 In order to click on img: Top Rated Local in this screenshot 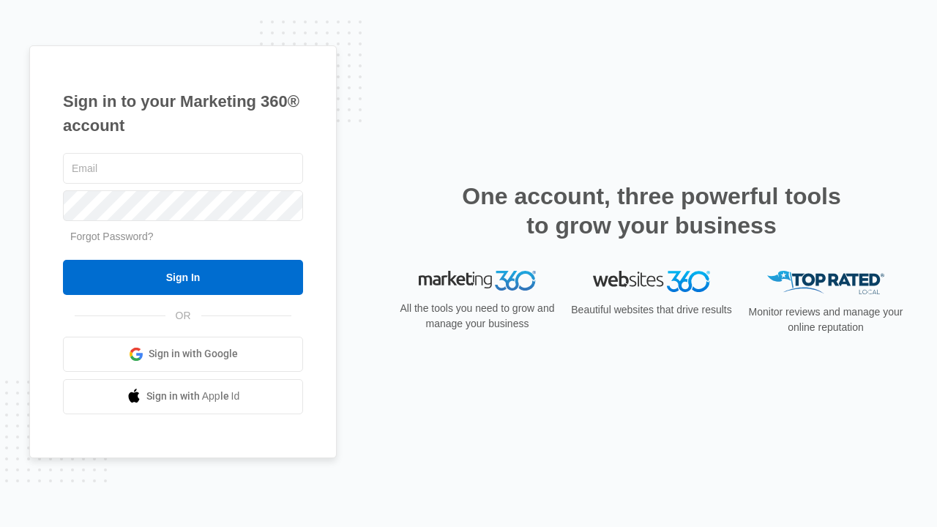, I will do `click(826, 283)`.